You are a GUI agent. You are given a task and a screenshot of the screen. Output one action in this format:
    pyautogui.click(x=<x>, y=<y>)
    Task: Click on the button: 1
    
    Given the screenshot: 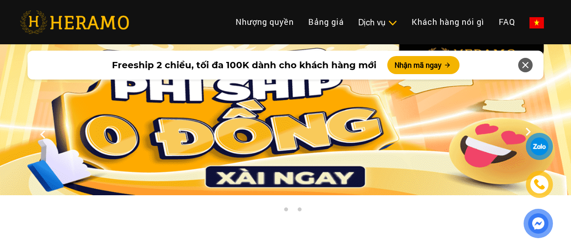 What is the action you would take?
    pyautogui.click(x=272, y=211)
    